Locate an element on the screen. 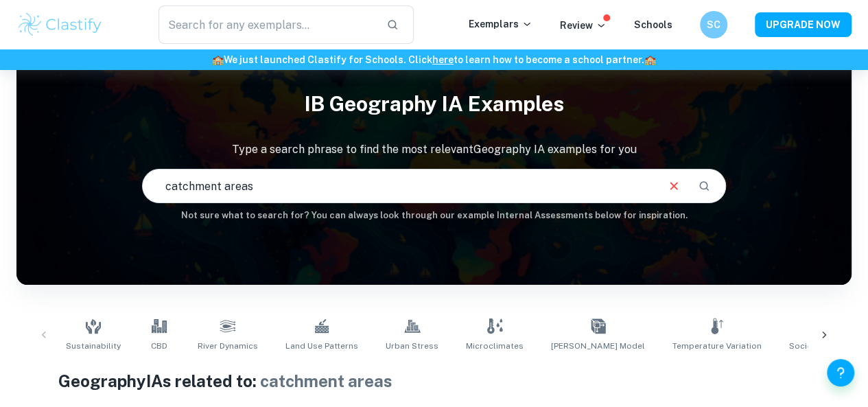  h6: SC is located at coordinates (714, 24).